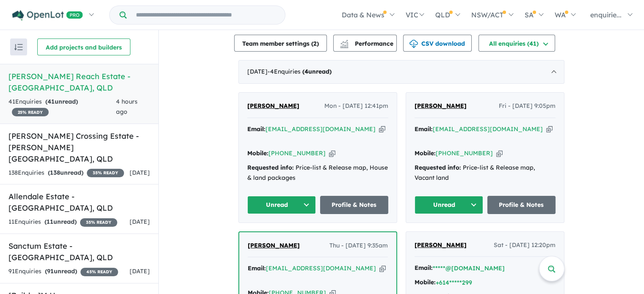 This screenshot has height=294, width=644. I want to click on span: 45 % READY, so click(99, 272).